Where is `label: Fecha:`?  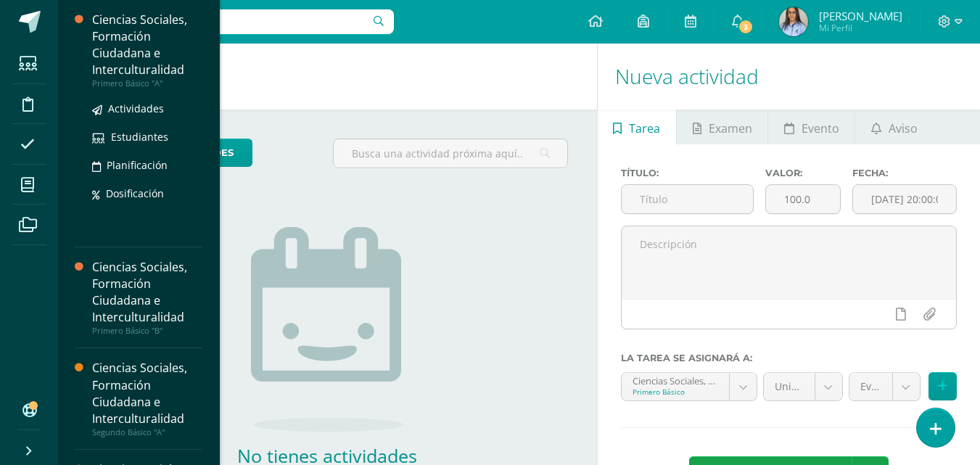
label: Fecha: is located at coordinates (905, 172).